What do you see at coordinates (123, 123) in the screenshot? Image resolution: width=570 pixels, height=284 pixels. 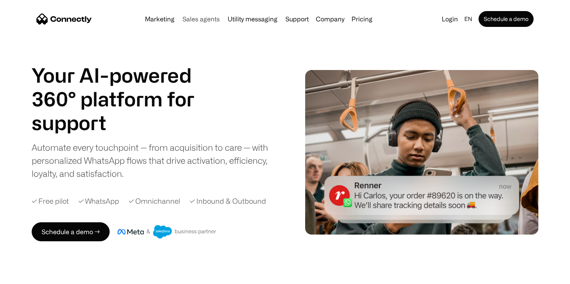 I see `div: 2 of 4` at bounding box center [123, 123].